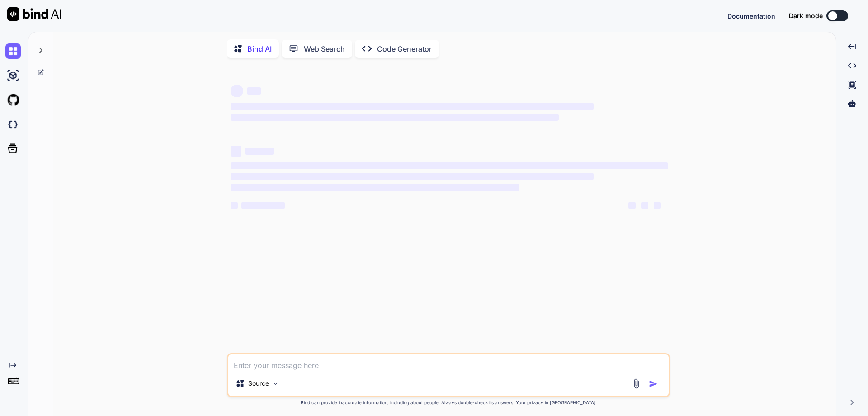  I want to click on p: Bind AI, so click(259, 49).